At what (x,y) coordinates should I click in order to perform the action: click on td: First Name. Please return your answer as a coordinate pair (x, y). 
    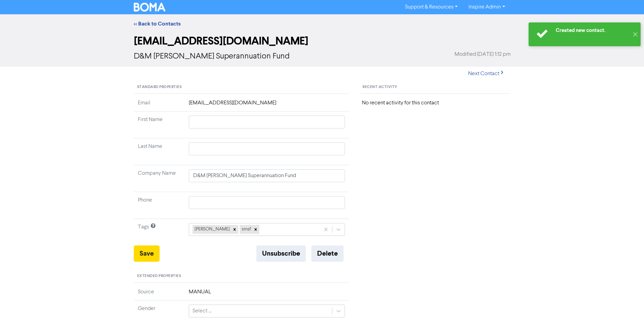
    Looking at the image, I should click on (159, 125).